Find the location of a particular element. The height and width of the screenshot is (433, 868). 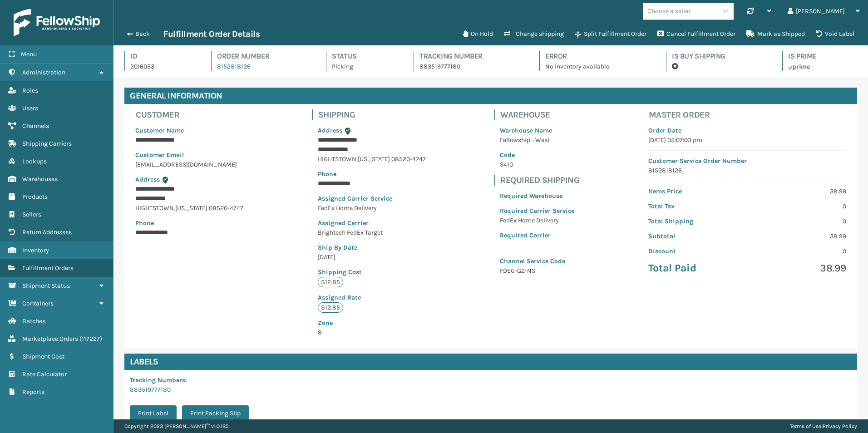

h4: Status is located at coordinates (365, 56).